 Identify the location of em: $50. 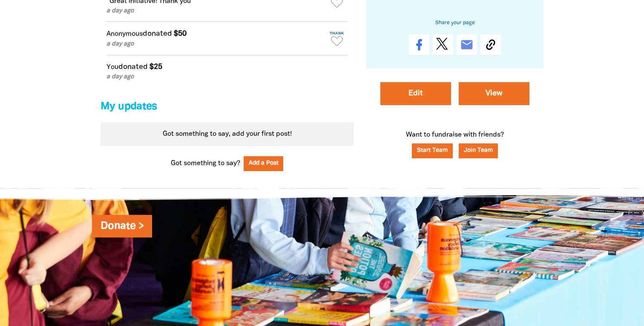
(180, 34).